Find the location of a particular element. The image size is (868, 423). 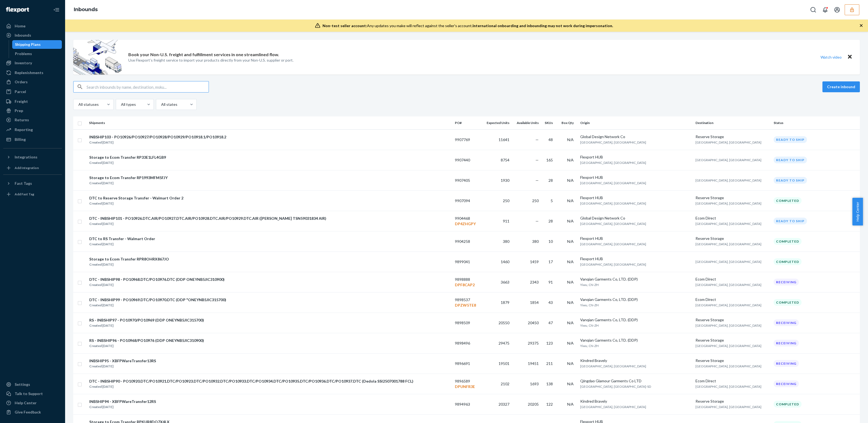

div: INBSHIP103 - PO10926/PO10927/PO10928/PO10929/PO10918.1/PO10918.2 is located at coordinates (157, 137).